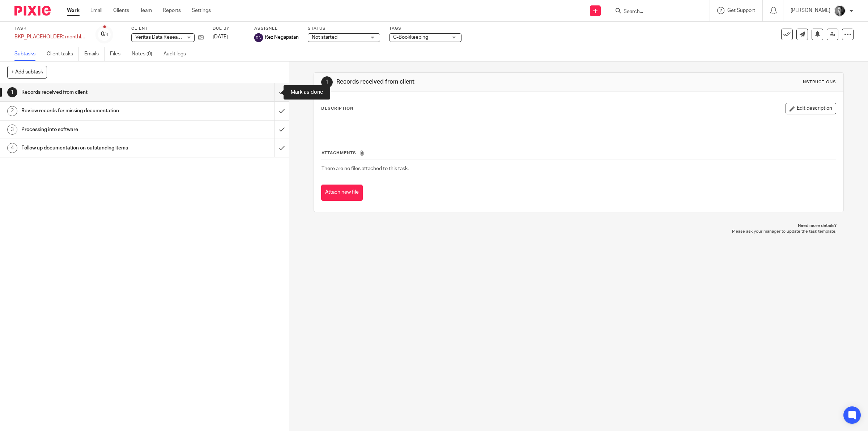 This screenshot has height=431, width=868. Describe the element at coordinates (105, 34) in the screenshot. I see `div: 0` at that location.